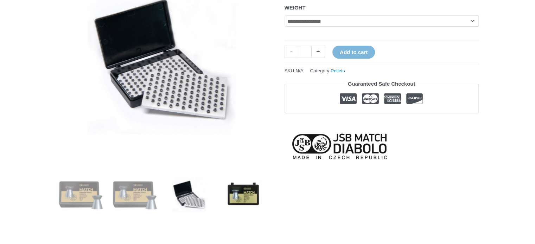 This screenshot has height=244, width=535. Describe the element at coordinates (337, 146) in the screenshot. I see `a: JSB` at that location.